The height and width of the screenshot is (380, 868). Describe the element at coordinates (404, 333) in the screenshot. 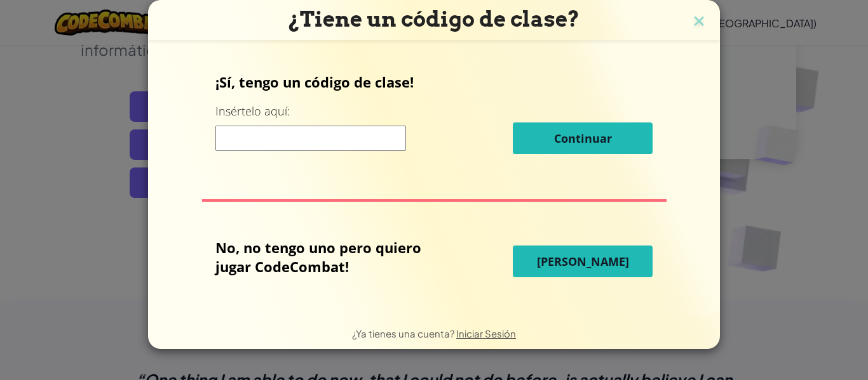

I see `span: ¿Ya tienes una cuenta?` at that location.